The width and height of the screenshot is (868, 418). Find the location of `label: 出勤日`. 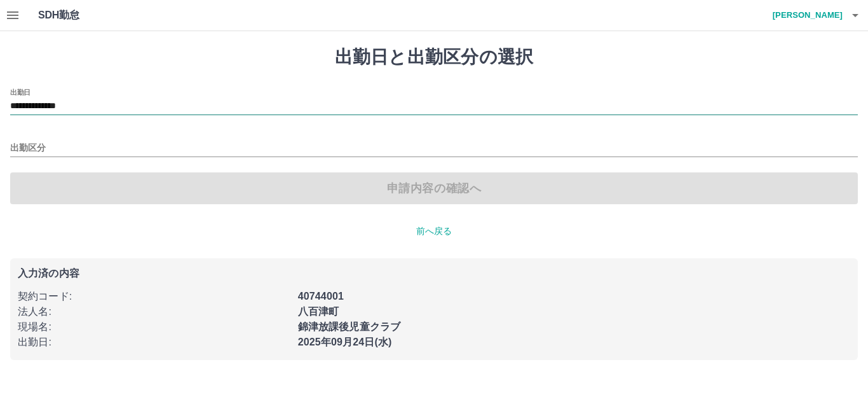

label: 出勤日 is located at coordinates (20, 92).